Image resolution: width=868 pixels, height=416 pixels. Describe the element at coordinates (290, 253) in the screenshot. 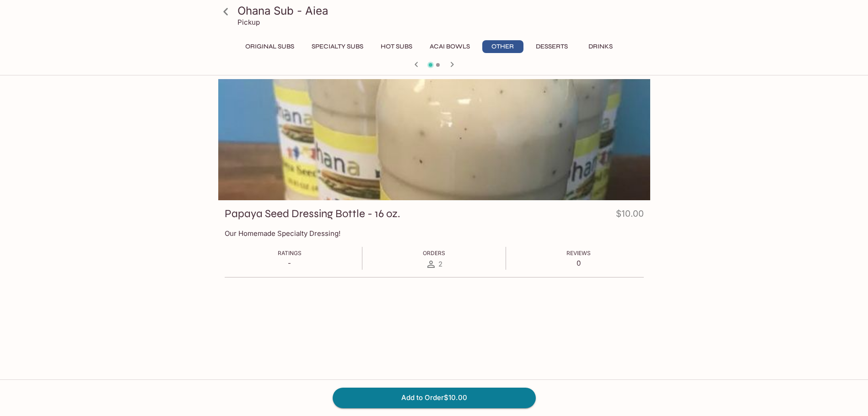

I see `span: Ratings` at that location.